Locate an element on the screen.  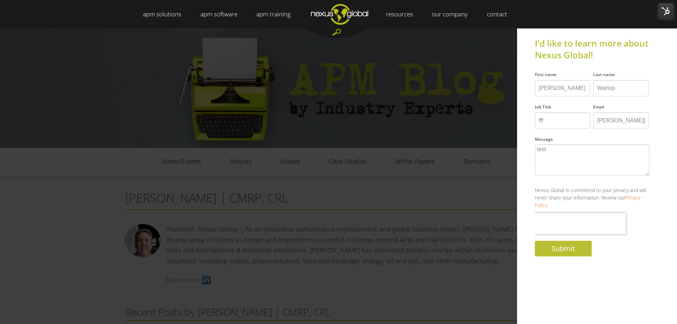
h3: I’d like to learn more about Nexus Global! is located at coordinates (594, 49).